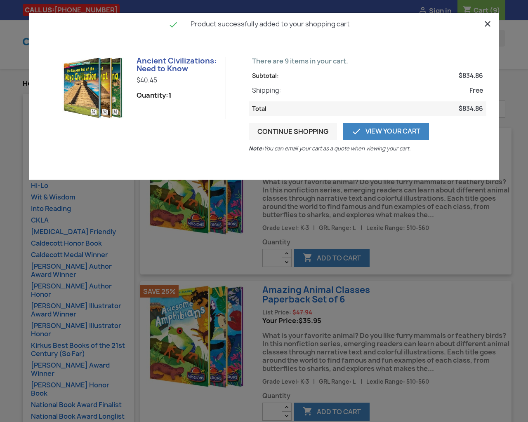  What do you see at coordinates (367, 61) in the screenshot?
I see `p: There are 9 items in your cart.` at bounding box center [367, 61].